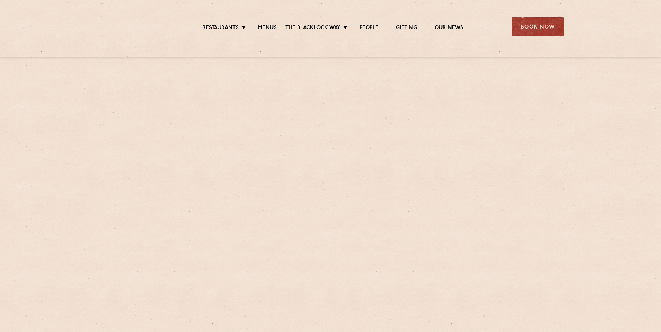 Image resolution: width=661 pixels, height=332 pixels. I want to click on a: Gifting, so click(406, 29).